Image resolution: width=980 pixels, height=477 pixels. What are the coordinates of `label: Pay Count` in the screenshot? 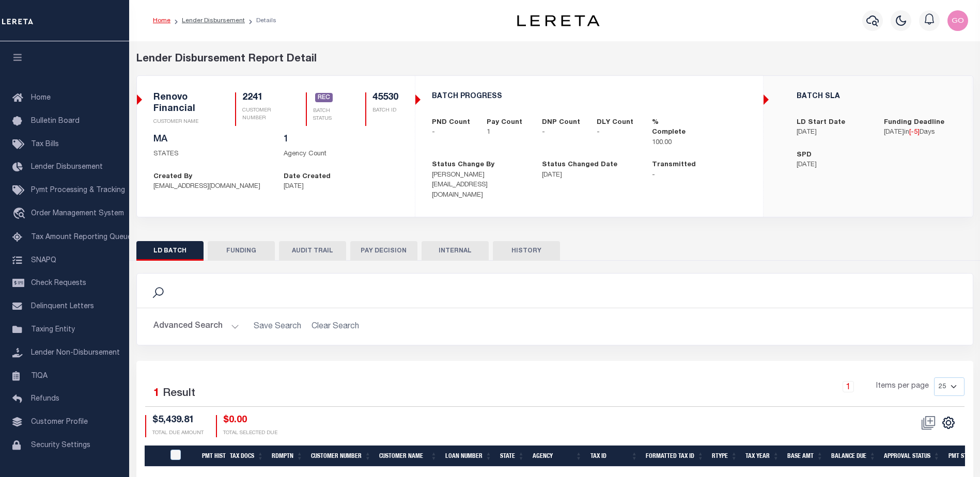 It's located at (504, 123).